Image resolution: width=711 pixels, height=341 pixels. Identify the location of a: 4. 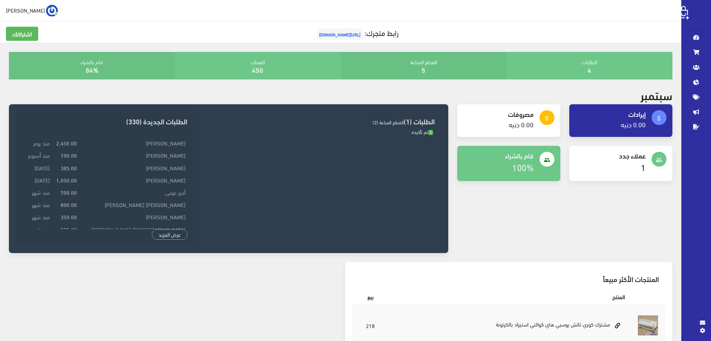
(589, 69).